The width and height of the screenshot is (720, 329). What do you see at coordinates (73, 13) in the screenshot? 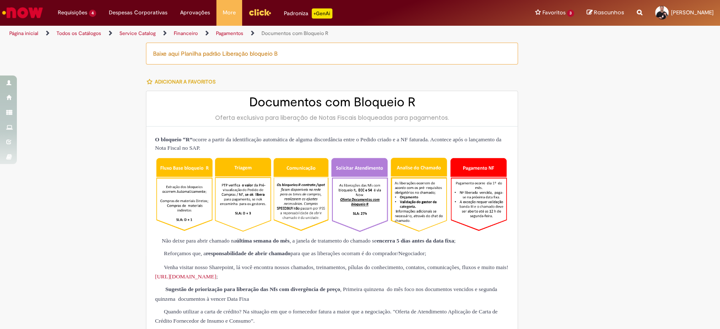
I see `span: Requisições` at bounding box center [73, 13].